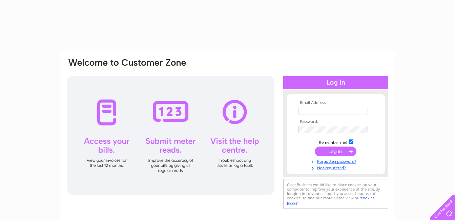 The height and width of the screenshot is (220, 455). What do you see at coordinates (335, 194) in the screenshot?
I see `div: Clear Business would like to place cookies on your computer to improve your experience of the sit...` at bounding box center [335, 194].